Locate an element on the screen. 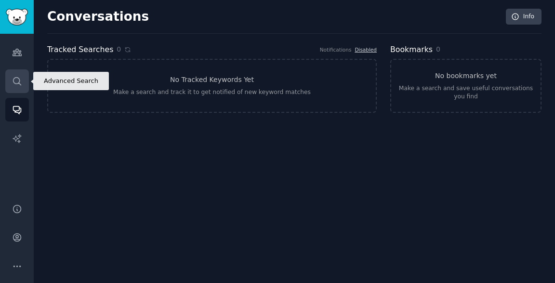  h2: Bookmarks is located at coordinates (412, 50).